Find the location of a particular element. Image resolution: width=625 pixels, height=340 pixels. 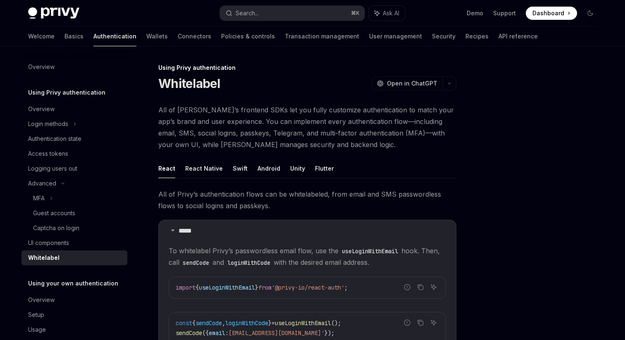

div: Guest accounts is located at coordinates (54, 213).